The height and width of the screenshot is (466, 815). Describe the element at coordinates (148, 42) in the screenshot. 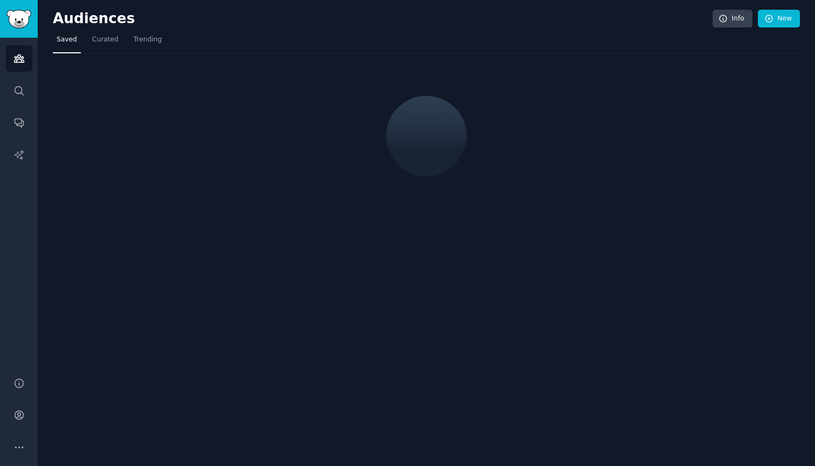

I see `a: Trending` at that location.